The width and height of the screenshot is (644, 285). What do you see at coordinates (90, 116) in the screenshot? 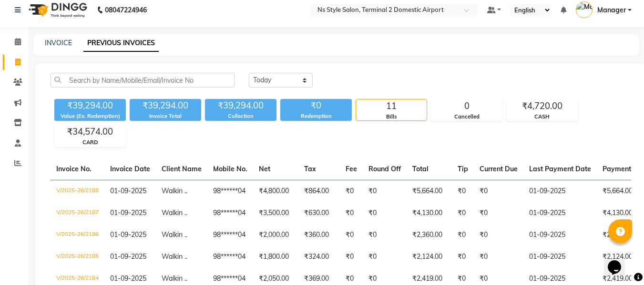
I see `div: Value (Ex. Redemption)` at bounding box center [90, 116].